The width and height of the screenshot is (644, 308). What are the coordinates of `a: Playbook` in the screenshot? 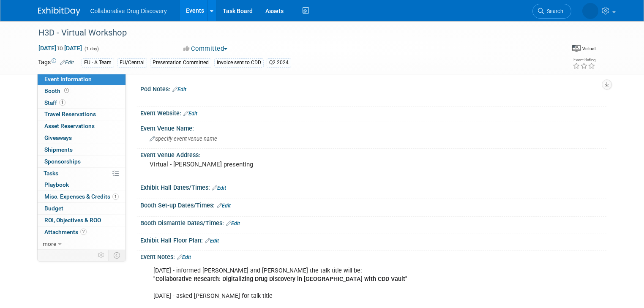 It's located at (82, 185).